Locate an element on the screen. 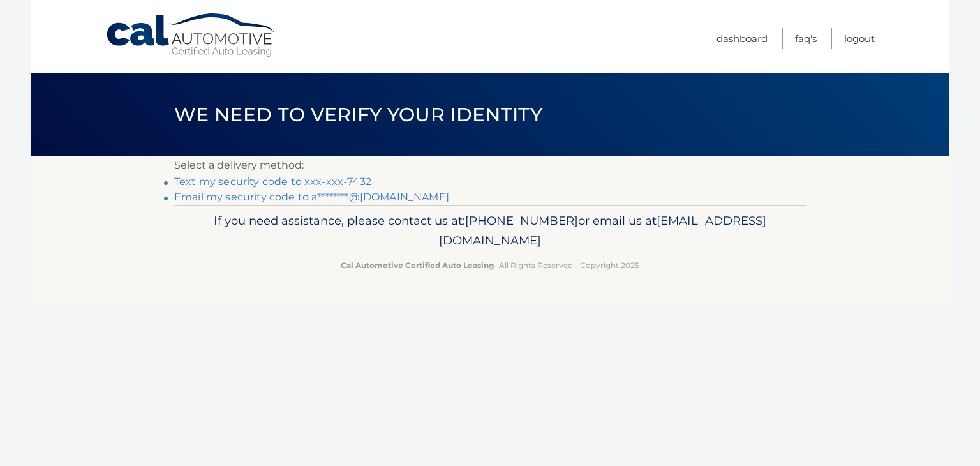 This screenshot has height=466, width=980. a: Logout is located at coordinates (859, 38).